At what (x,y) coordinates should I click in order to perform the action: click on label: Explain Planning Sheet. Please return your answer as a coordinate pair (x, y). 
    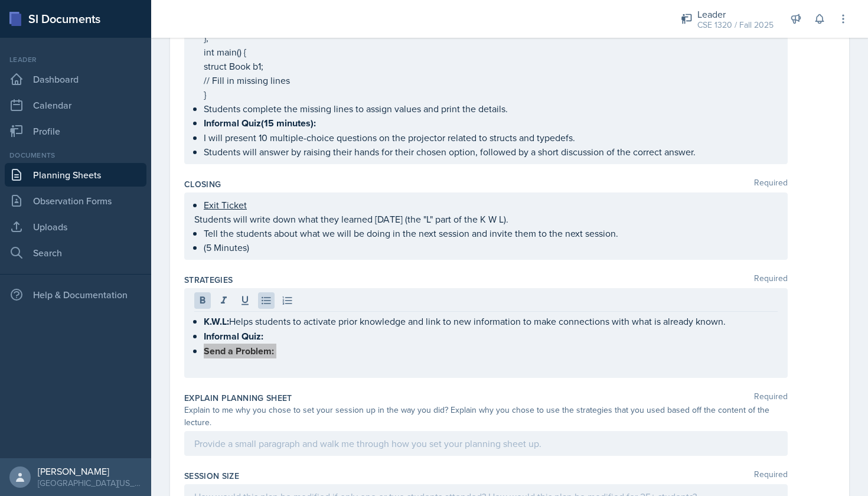
    Looking at the image, I should click on (238, 398).